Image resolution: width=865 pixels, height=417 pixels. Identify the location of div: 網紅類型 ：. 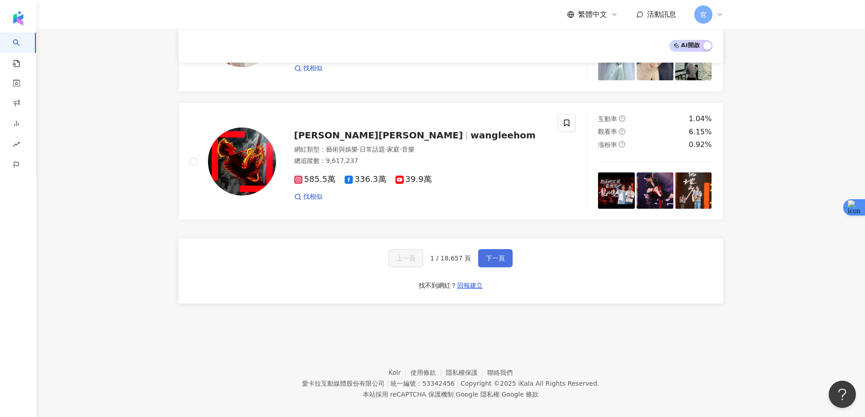
(420, 150).